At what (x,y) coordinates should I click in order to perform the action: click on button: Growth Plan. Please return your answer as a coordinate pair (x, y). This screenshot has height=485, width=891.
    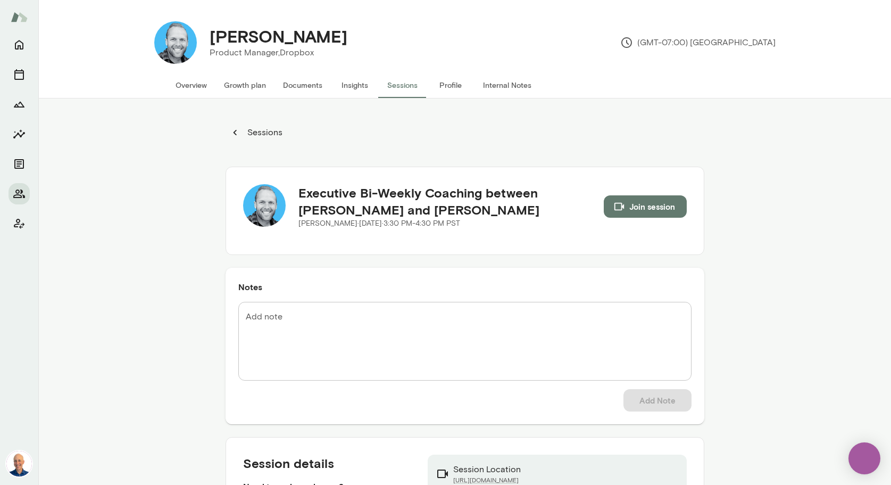
    Looking at the image, I should click on (19, 104).